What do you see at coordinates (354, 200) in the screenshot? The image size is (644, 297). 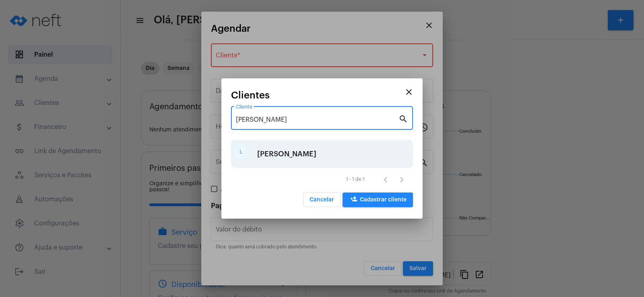 I see `mat-icon: person_add` at bounding box center [354, 200].